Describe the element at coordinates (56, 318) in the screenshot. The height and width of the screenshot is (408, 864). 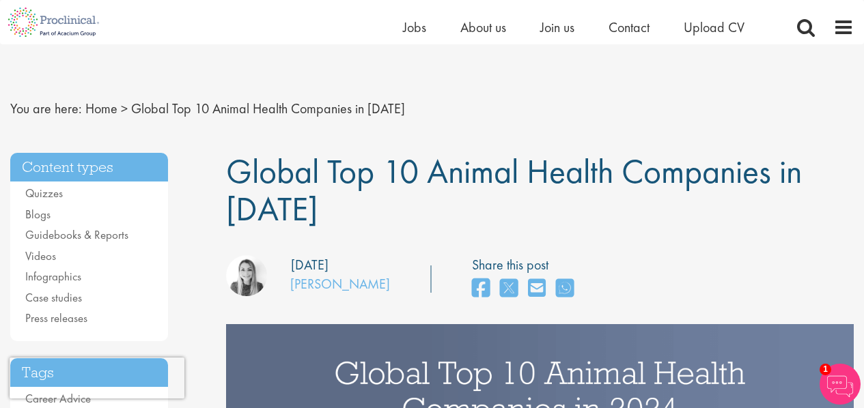
I see `a: Press releases` at that location.